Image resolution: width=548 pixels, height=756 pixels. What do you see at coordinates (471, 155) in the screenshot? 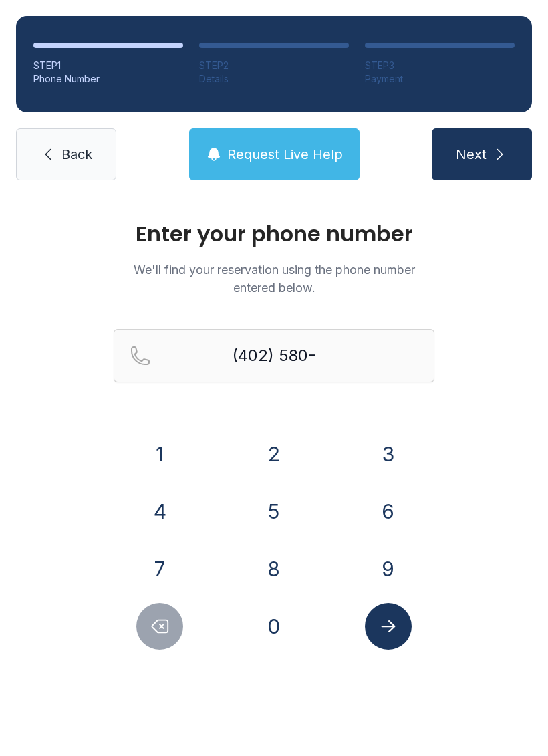
I see `span: Next` at bounding box center [471, 155].